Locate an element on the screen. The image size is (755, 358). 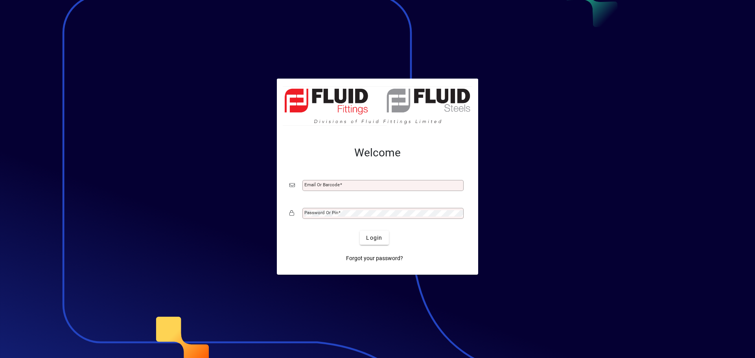
h2: Welcome is located at coordinates (378, 153).